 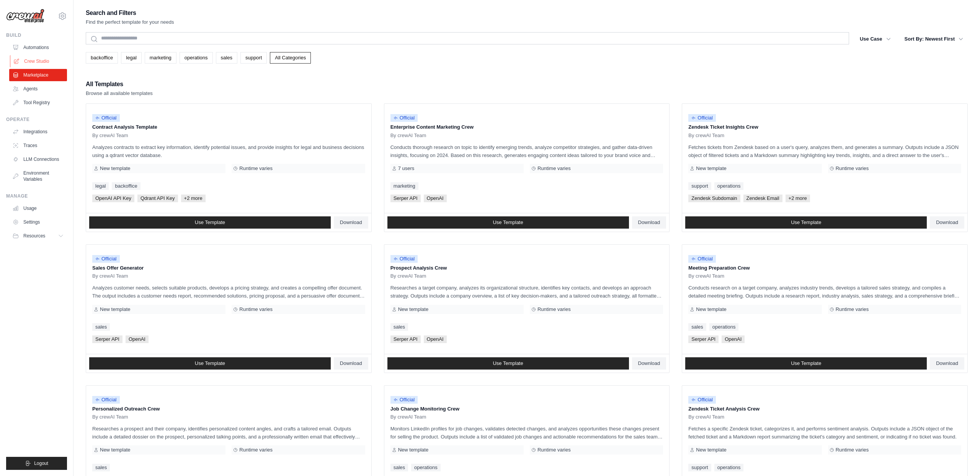 What do you see at coordinates (113, 199) in the screenshot?
I see `span: OpenAI API Key` at bounding box center [113, 199].